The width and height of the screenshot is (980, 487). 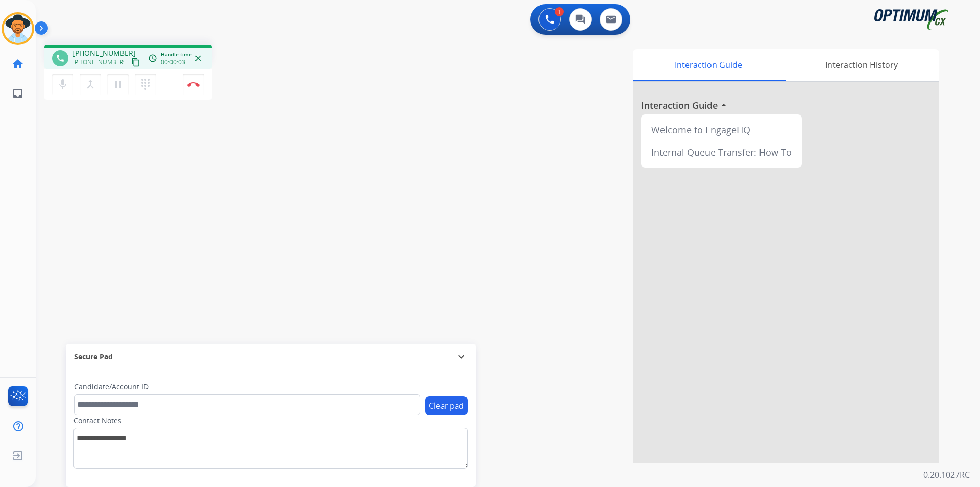 I want to click on mat-icon: mic, so click(x=62, y=84).